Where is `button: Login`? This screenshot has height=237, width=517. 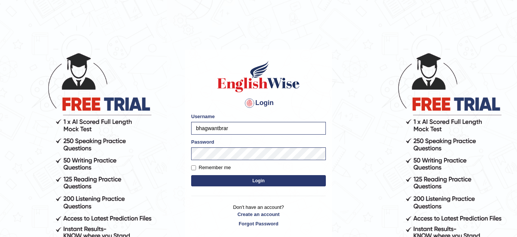
button: Login is located at coordinates (259, 180).